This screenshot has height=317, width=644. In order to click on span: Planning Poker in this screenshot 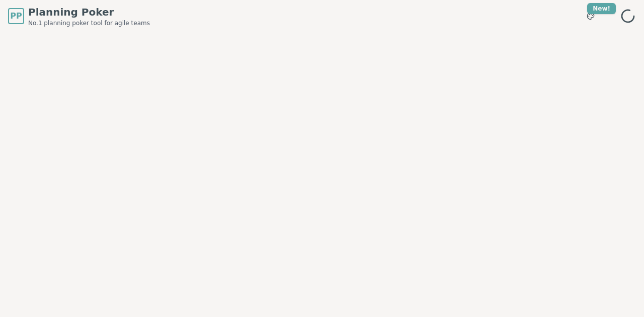, I will do `click(89, 12)`.